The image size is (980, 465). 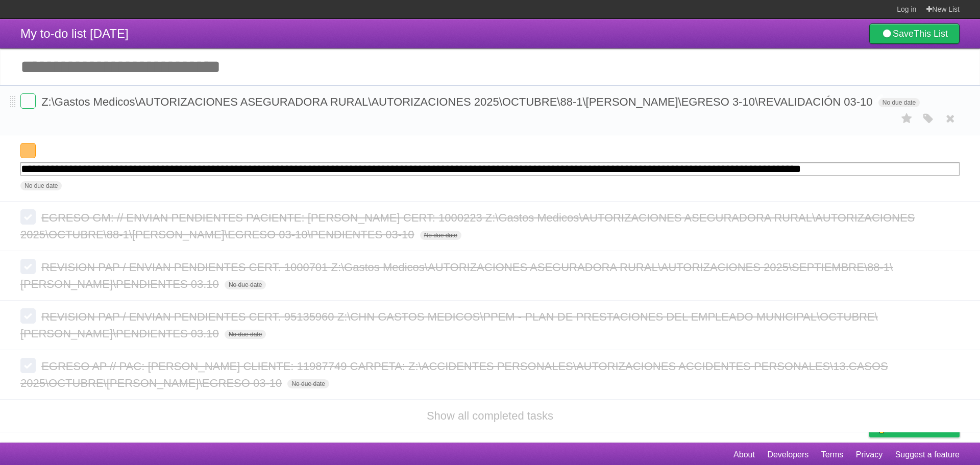 What do you see at coordinates (832, 455) in the screenshot?
I see `a: Terms` at bounding box center [832, 455].